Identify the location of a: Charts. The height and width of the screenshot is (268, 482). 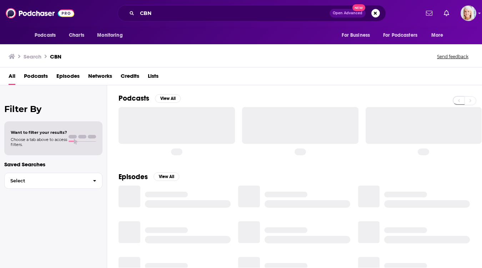
(76, 35).